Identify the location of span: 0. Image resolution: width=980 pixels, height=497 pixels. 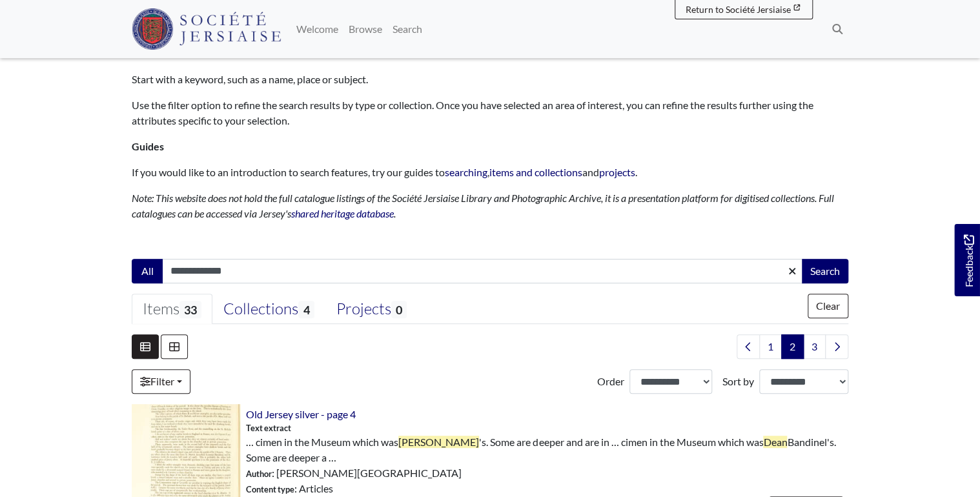
(399, 309).